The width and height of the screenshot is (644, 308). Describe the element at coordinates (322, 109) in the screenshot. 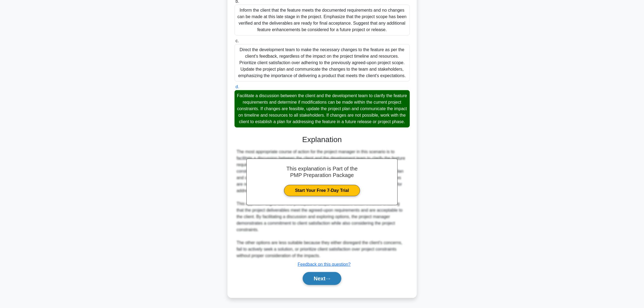

I see `div: Facilitate a discussion between the client and the development team to clarify the feature requir...` at that location.